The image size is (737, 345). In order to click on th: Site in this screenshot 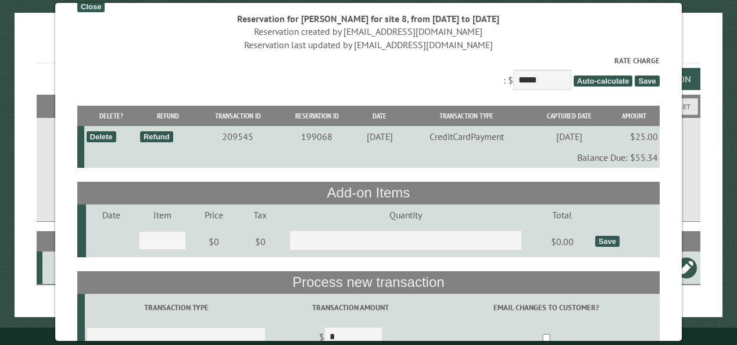, I will do `click(62, 241)`.